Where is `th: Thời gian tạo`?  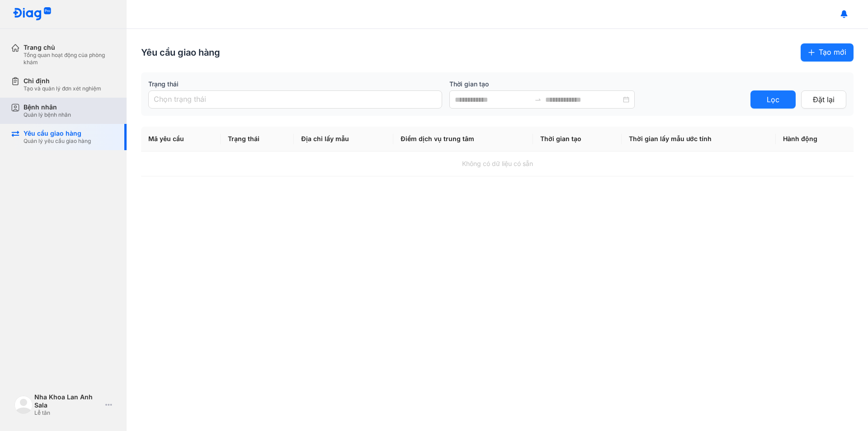
th: Thời gian tạo is located at coordinates (577, 139).